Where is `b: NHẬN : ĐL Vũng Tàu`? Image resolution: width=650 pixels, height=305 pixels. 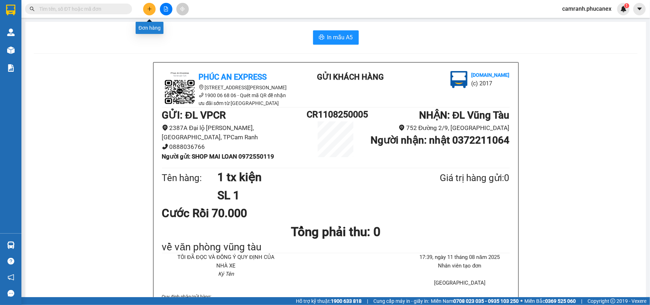 b: NHẬN : ĐL Vũng Tàu is located at coordinates (464, 115).